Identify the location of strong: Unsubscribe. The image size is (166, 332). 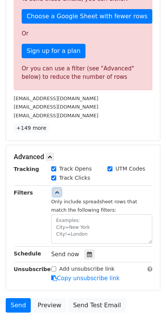
(32, 269).